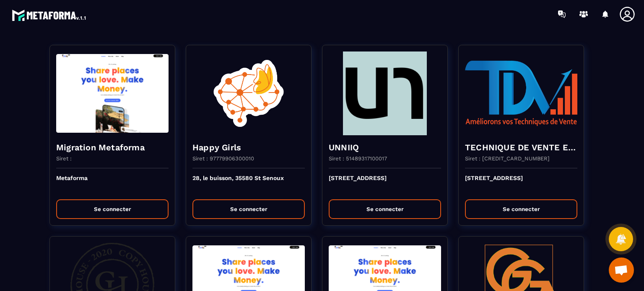 The width and height of the screenshot is (644, 291). What do you see at coordinates (223, 159) in the screenshot?
I see `p: Siret : 97779906300010` at bounding box center [223, 159].